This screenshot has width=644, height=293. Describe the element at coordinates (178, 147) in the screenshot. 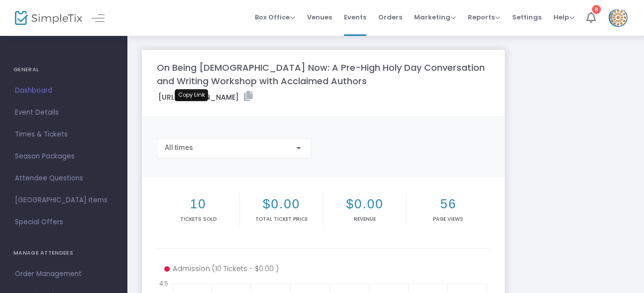

I see `span: All times` at that location.